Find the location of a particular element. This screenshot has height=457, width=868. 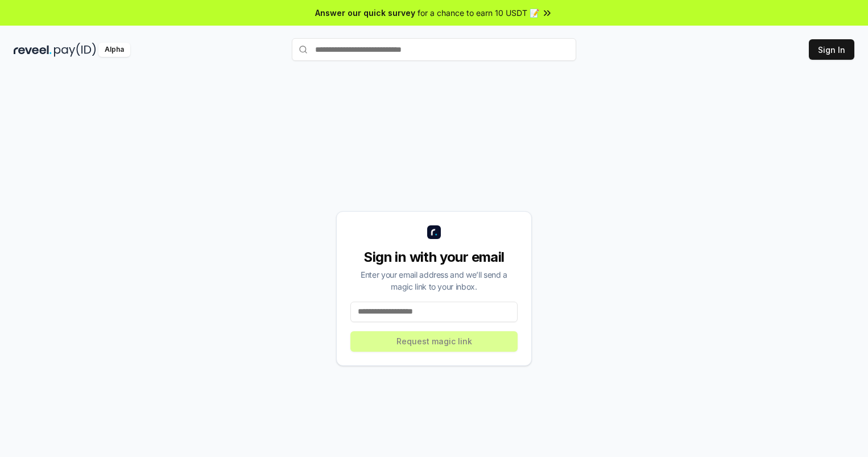

img: reveel_dark is located at coordinates (33, 49).